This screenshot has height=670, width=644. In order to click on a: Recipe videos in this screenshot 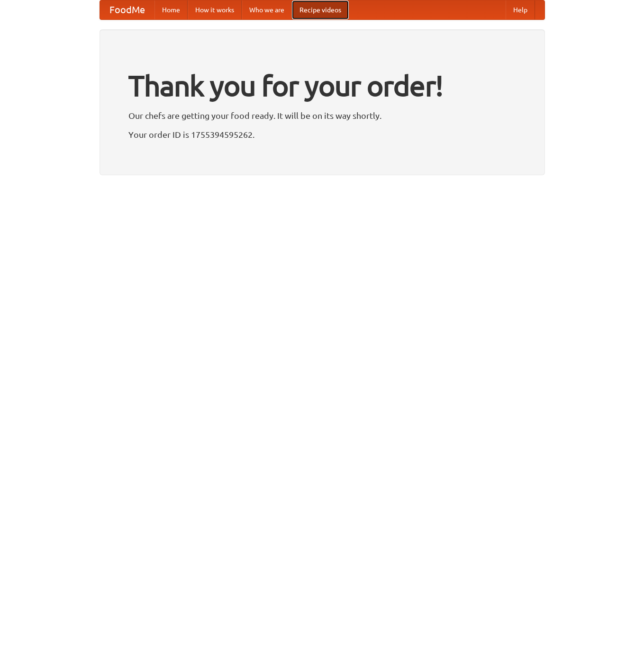, I will do `click(320, 10)`.